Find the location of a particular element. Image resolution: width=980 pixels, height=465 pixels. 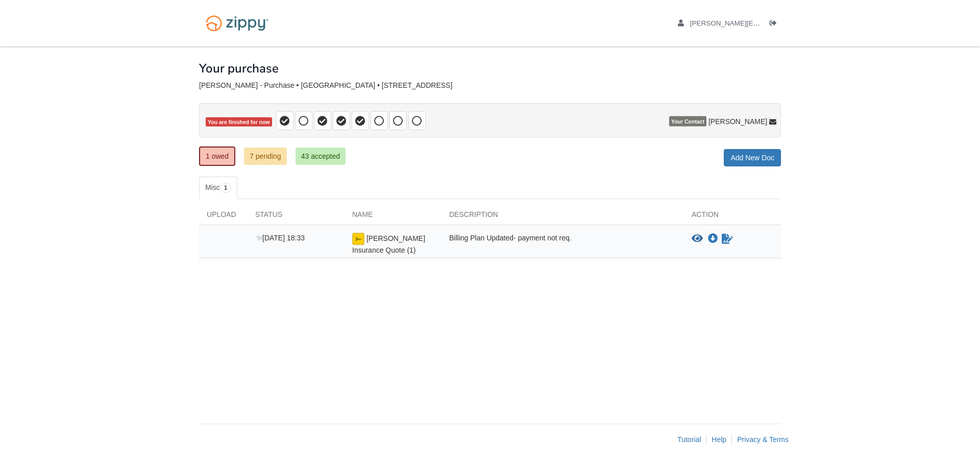

a: Add New Doc is located at coordinates (752, 158).